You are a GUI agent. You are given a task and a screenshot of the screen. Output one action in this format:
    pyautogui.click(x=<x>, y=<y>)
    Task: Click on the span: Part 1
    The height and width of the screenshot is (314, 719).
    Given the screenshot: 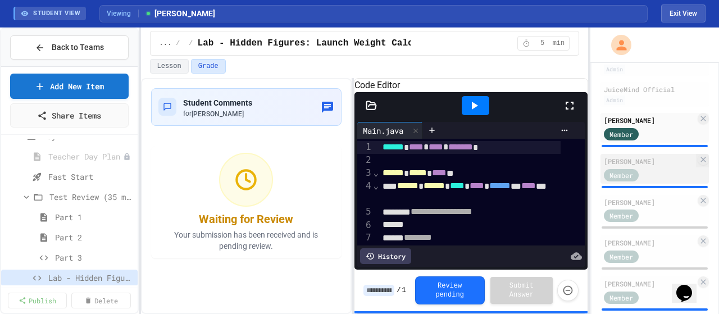 What is the action you would take?
    pyautogui.click(x=94, y=217)
    